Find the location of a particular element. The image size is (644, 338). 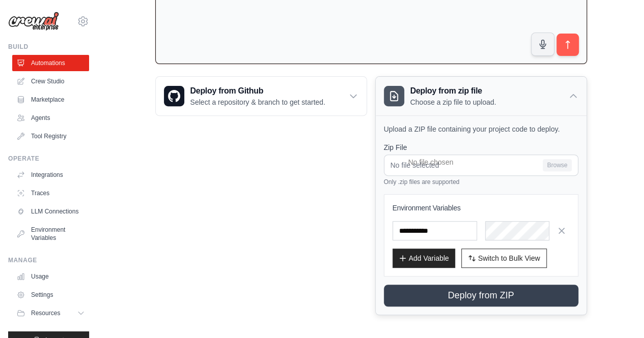

div: Manage is located at coordinates (48, 261).